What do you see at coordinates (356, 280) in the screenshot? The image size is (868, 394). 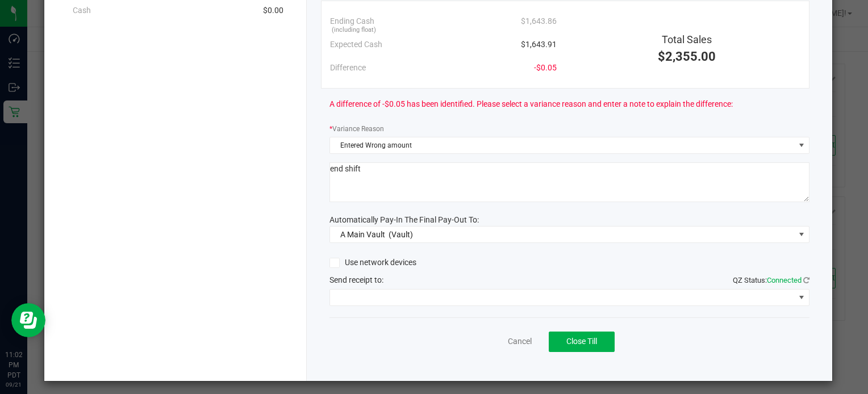 I see `span: Send receipt to:` at bounding box center [356, 280].